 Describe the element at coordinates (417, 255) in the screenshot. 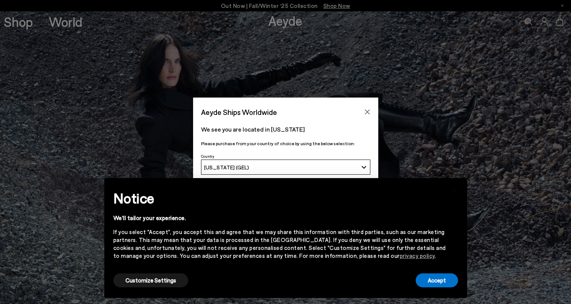

I see `a: privacy policy` at that location.